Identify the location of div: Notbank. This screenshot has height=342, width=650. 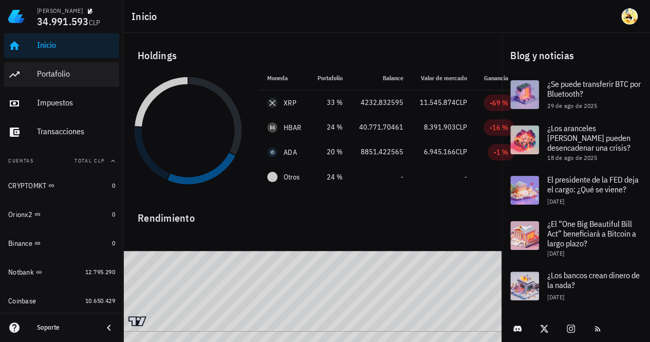
(21, 272).